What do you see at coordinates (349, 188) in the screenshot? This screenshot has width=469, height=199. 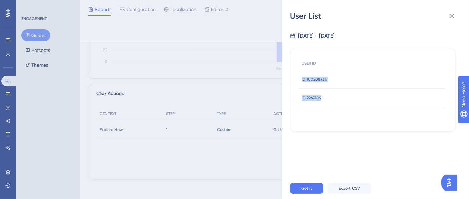 I see `button: Export CSV` at bounding box center [349, 188].